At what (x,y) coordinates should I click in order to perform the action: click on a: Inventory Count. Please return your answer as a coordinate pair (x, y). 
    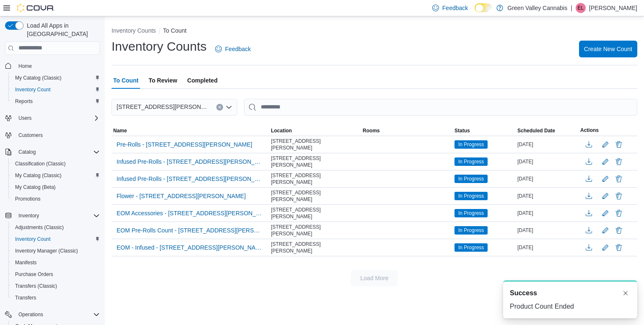
    Looking at the image, I should click on (33, 90).